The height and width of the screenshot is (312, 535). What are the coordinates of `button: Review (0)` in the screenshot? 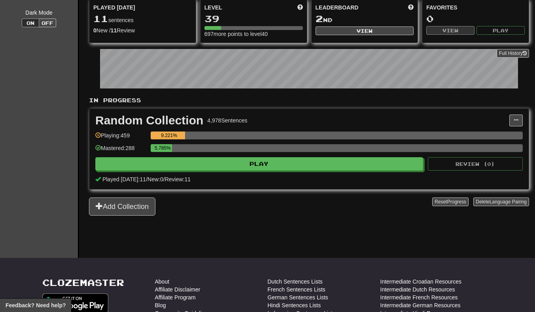 It's located at (475, 164).